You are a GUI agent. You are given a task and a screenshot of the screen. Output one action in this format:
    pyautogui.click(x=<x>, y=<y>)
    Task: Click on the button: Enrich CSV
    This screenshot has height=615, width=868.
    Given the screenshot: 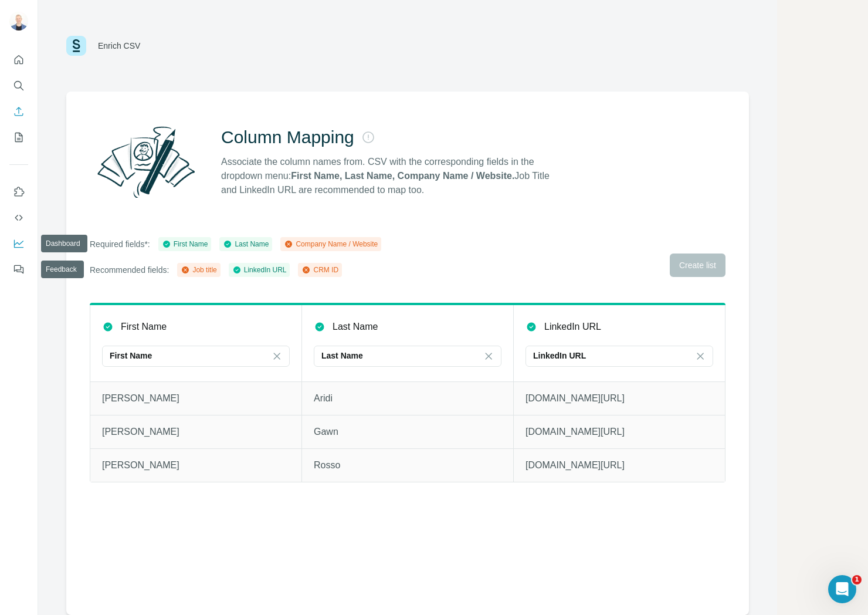 What is the action you would take?
    pyautogui.click(x=19, y=112)
    